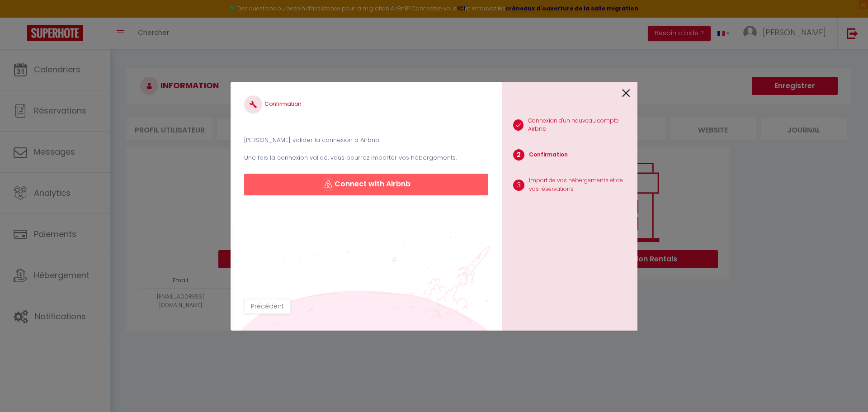 This screenshot has width=868, height=412. Describe the element at coordinates (367, 158) in the screenshot. I see `p: Une fois la connexion validé, vous pourrez importer vos hébergements.` at that location.